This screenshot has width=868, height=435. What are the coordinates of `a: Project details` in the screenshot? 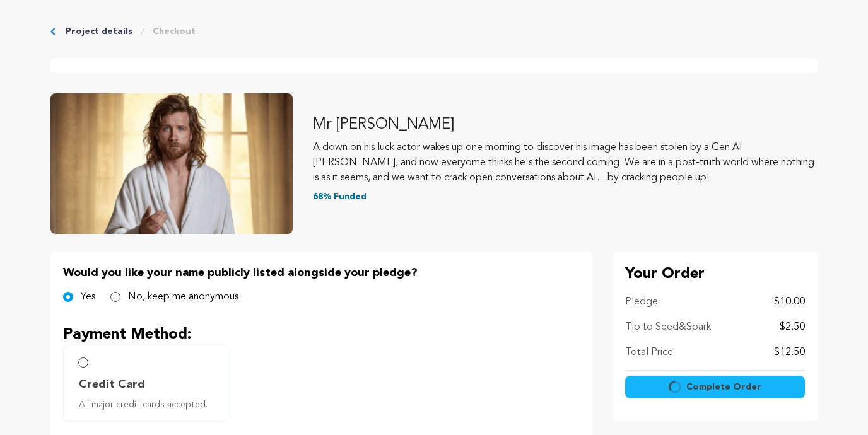 It's located at (99, 31).